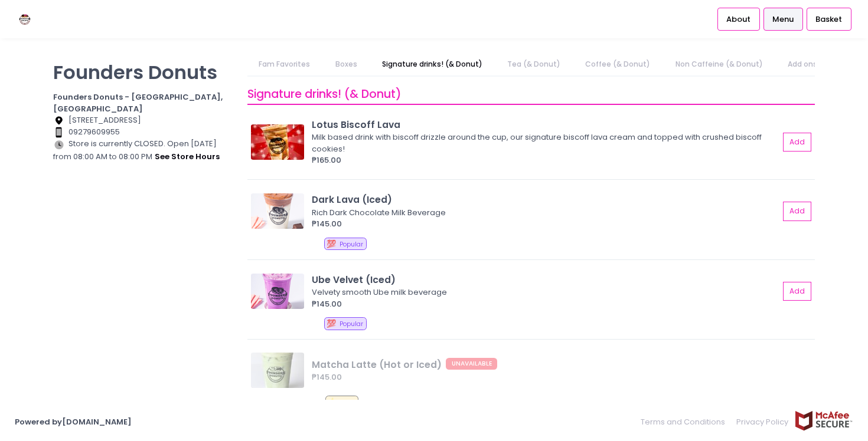 The image size is (868, 441). I want to click on div: ₱165.00, so click(545, 160).